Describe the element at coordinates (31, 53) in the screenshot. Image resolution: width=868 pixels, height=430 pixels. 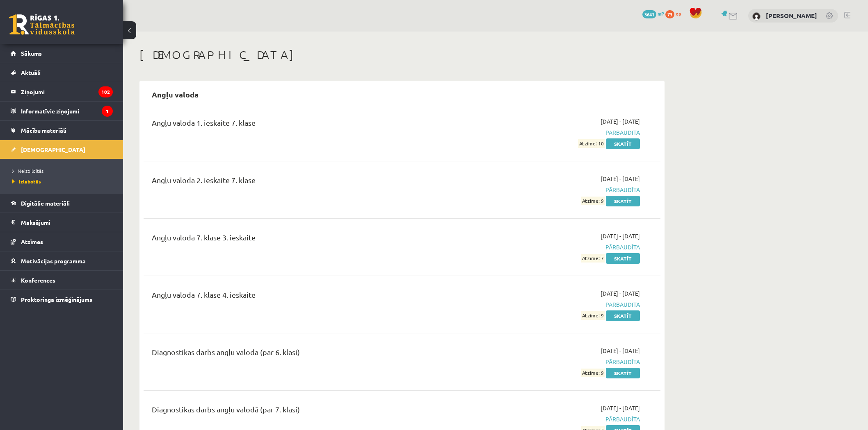
I see `span: Sākums` at that location.